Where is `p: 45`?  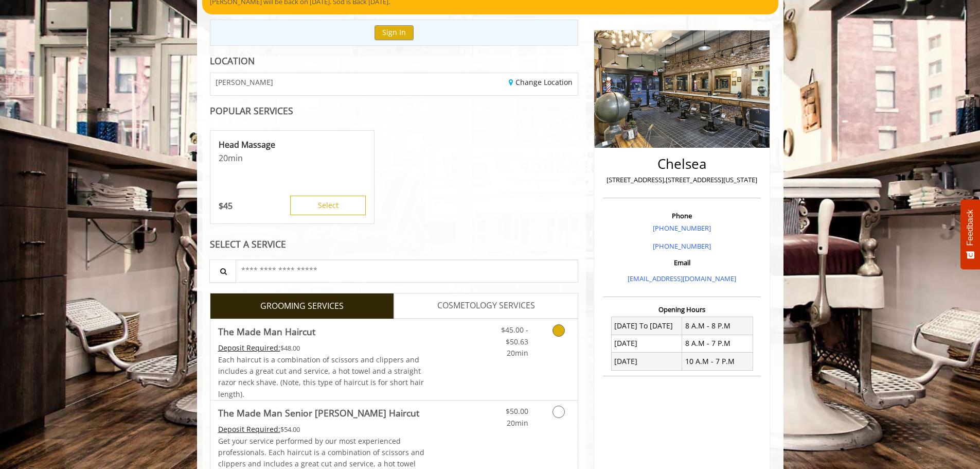
p: 45 is located at coordinates (225, 206).